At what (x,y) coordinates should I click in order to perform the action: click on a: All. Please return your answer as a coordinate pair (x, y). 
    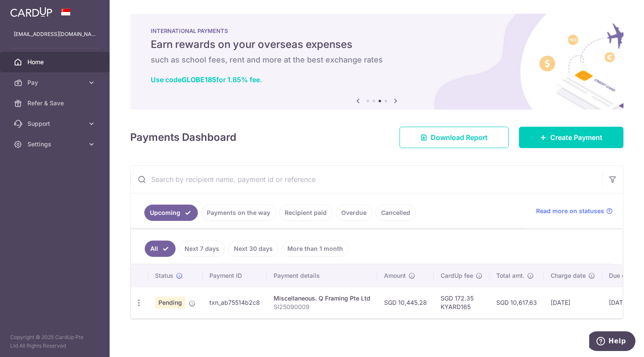
    Looking at the image, I should click on (160, 249).